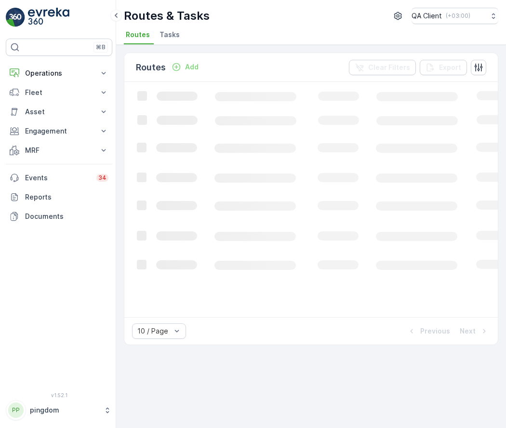 The image size is (506, 428). What do you see at coordinates (185, 67) in the screenshot?
I see `button: Add` at bounding box center [185, 67].